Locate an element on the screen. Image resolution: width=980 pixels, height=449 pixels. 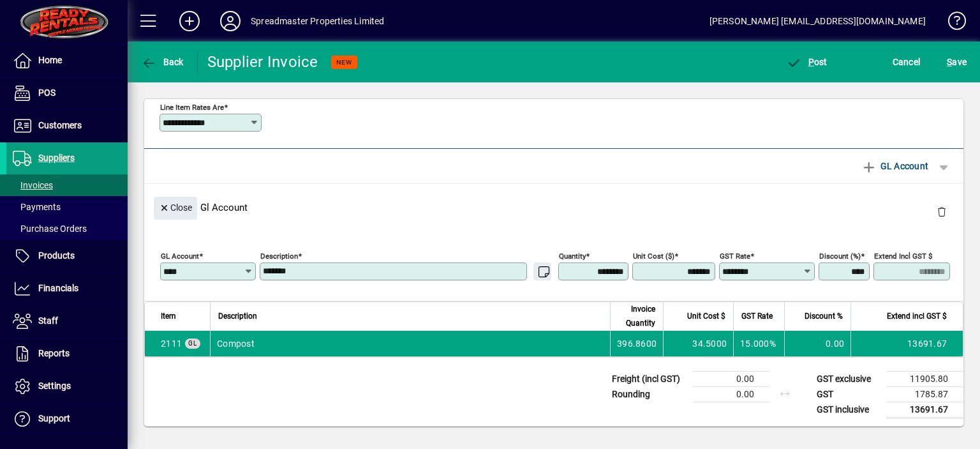
span: Customers is located at coordinates (60, 125).